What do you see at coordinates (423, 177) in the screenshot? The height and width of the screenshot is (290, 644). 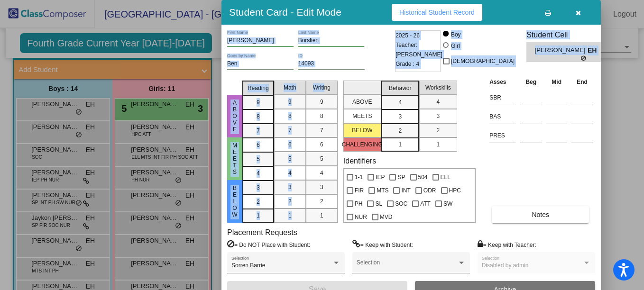 I see `span: 504` at bounding box center [423, 177].